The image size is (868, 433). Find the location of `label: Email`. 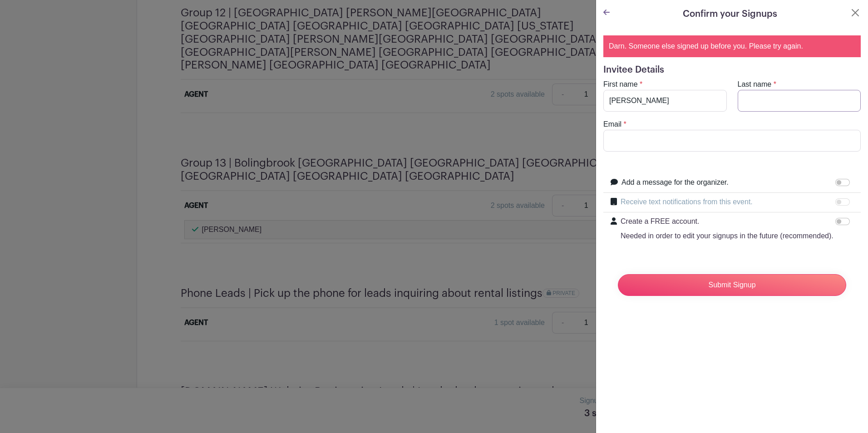

label: Email is located at coordinates (612, 124).